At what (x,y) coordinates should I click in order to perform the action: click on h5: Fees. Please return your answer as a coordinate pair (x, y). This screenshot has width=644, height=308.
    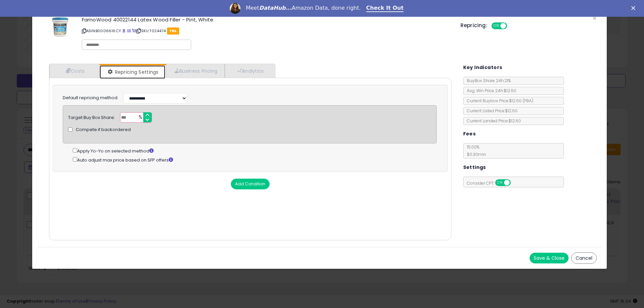
    Looking at the image, I should click on (470, 134).